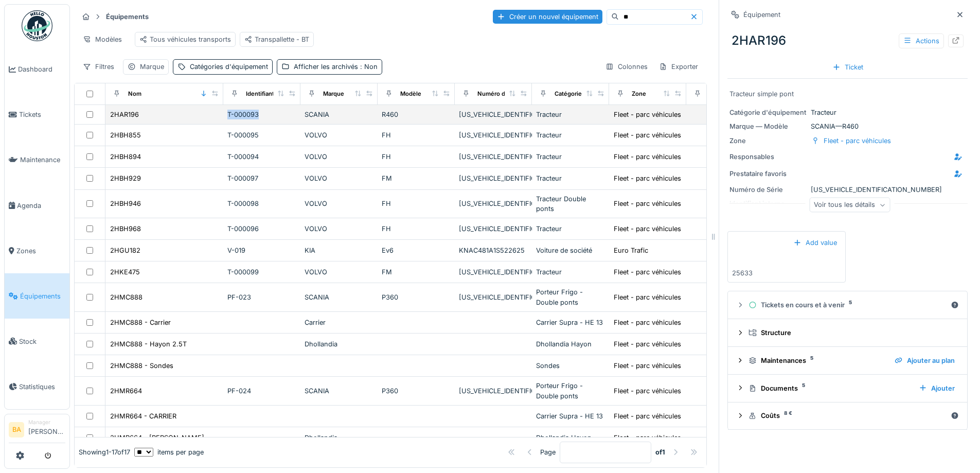  I want to click on a: Agenda, so click(37, 205).